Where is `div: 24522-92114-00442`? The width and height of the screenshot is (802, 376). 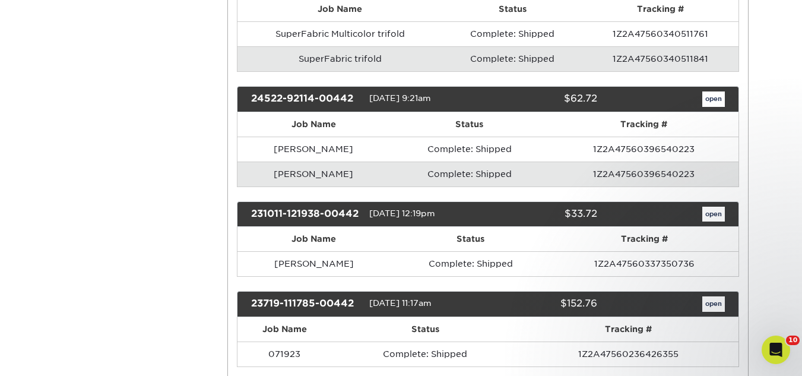
div: 24522-92114-00442 is located at coordinates (306, 99).